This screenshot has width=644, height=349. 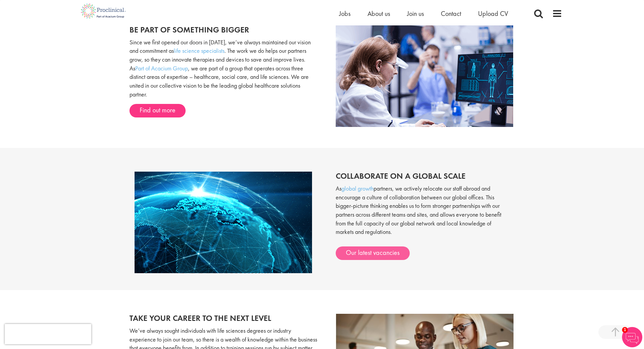 What do you see at coordinates (373, 253) in the screenshot?
I see `a: Our latest vacancies` at bounding box center [373, 253].